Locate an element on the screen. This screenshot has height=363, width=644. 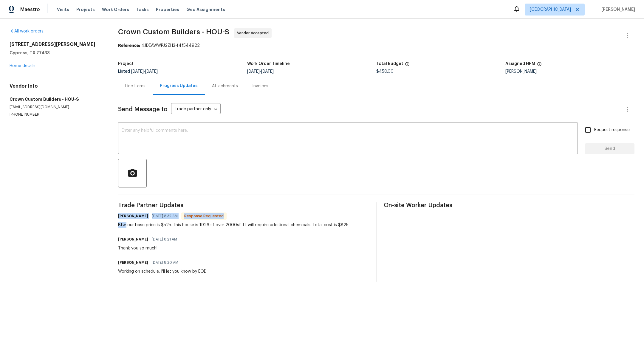
a: All work orders is located at coordinates (27, 31).